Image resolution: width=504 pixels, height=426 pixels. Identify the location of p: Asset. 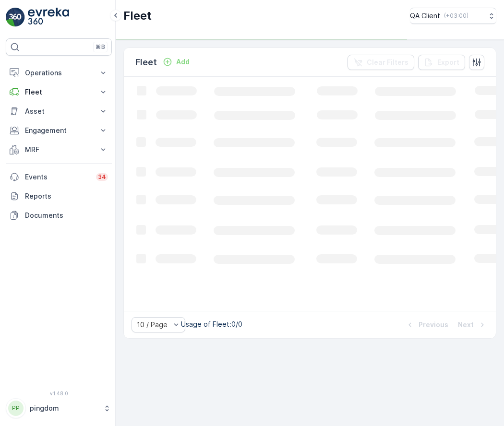
(59, 111).